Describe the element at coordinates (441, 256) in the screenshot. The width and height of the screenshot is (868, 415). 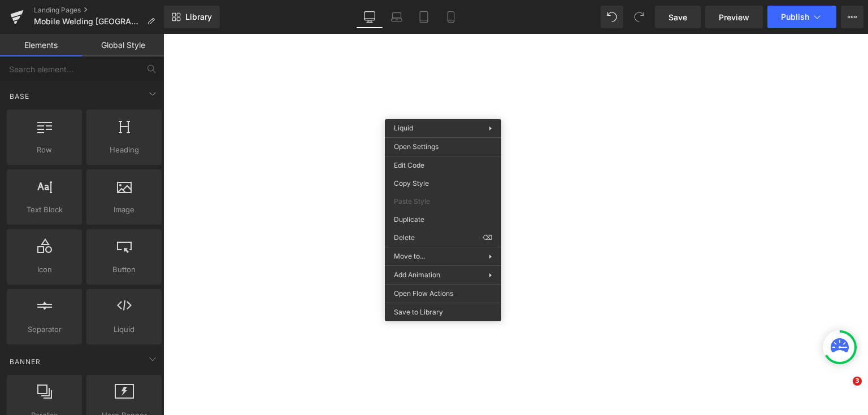
I see `span: Move to...` at that location.